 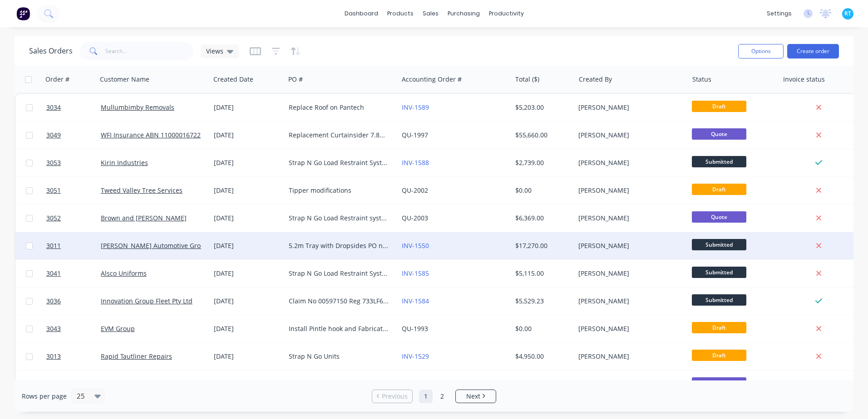 I want to click on div: 4.2m FRP Pantech, so click(x=339, y=384).